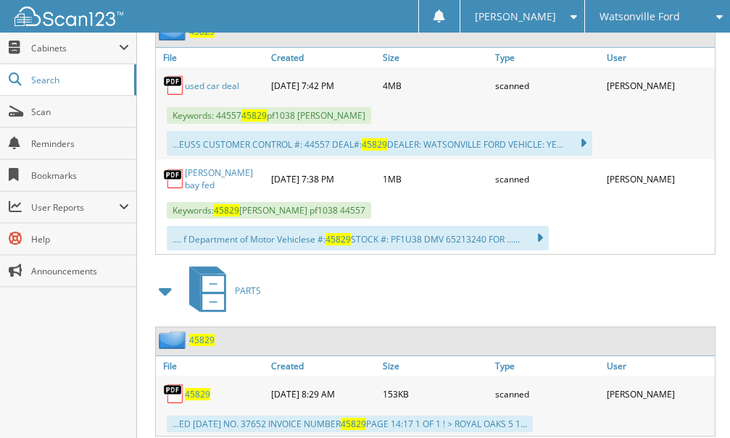 The width and height of the screenshot is (730, 438). Describe the element at coordinates (80, 143) in the screenshot. I see `span: Reminders` at that location.